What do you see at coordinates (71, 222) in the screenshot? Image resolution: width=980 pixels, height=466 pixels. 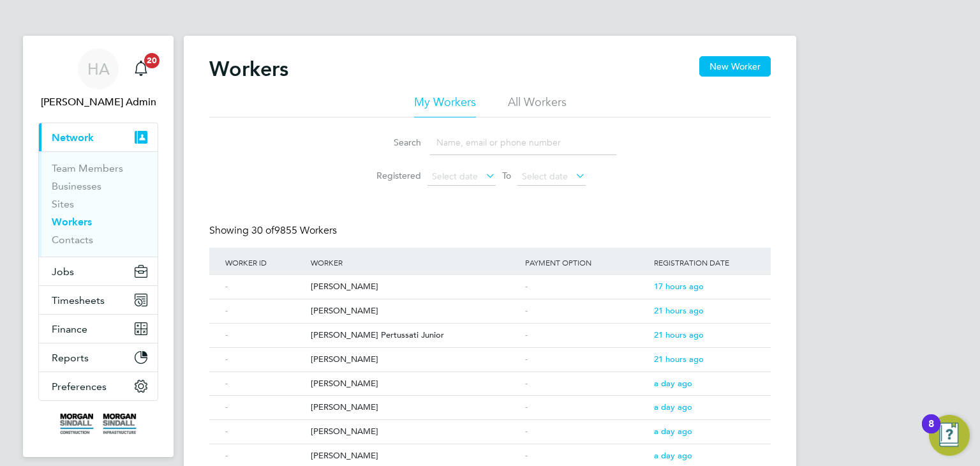 I see `a: Workers` at bounding box center [71, 222].